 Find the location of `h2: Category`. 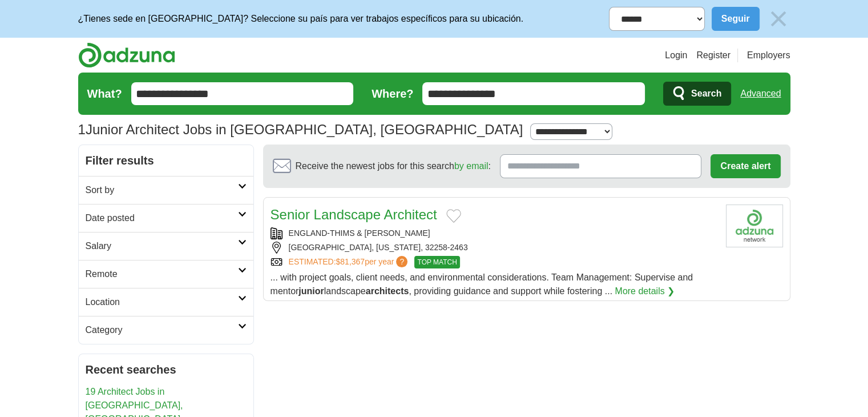

h2: Category is located at coordinates (161, 330).